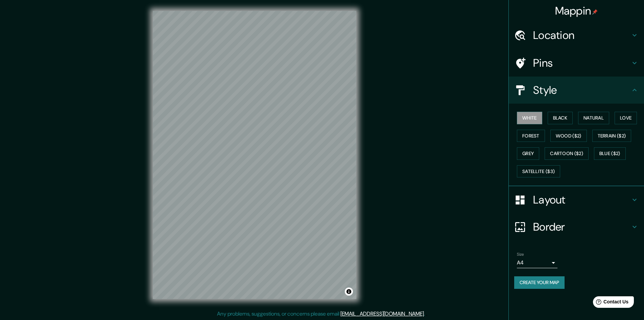 This screenshot has width=644, height=320. I want to click on button: Terrain ($2), so click(612, 136).